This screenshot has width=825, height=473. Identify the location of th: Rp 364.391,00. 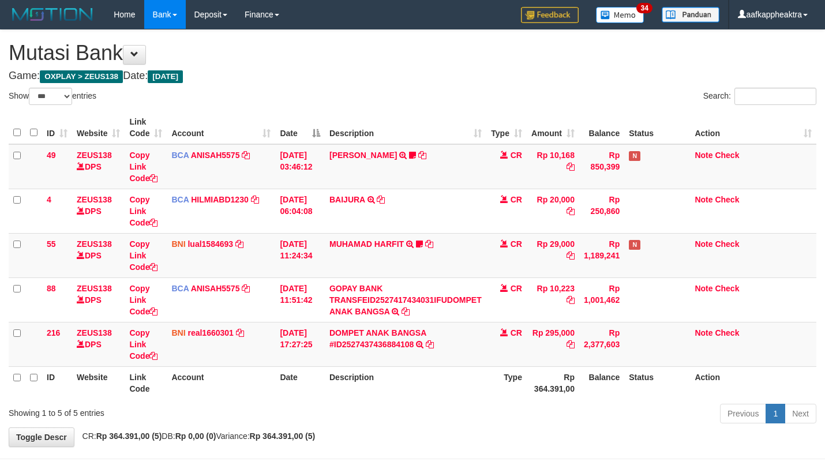
(553, 382).